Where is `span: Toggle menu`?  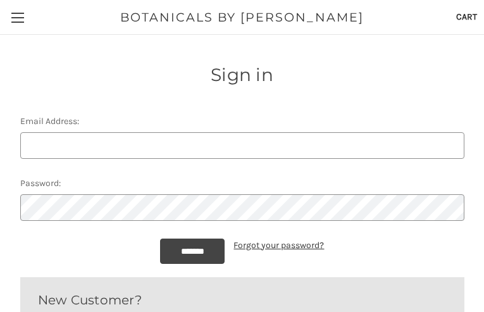
span: Toggle menu is located at coordinates (18, 18).